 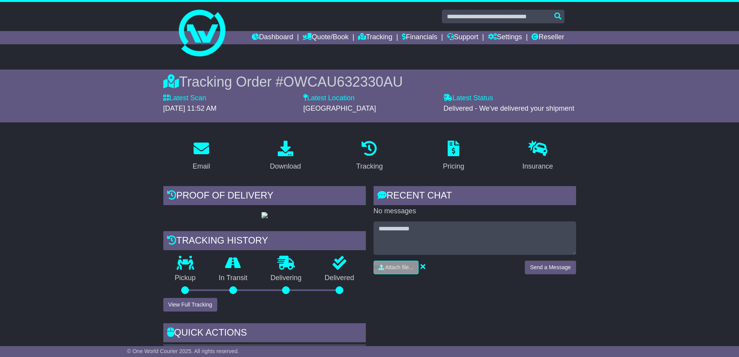 What do you see at coordinates (369, 166) in the screenshot?
I see `div: Tracking` at bounding box center [369, 166].